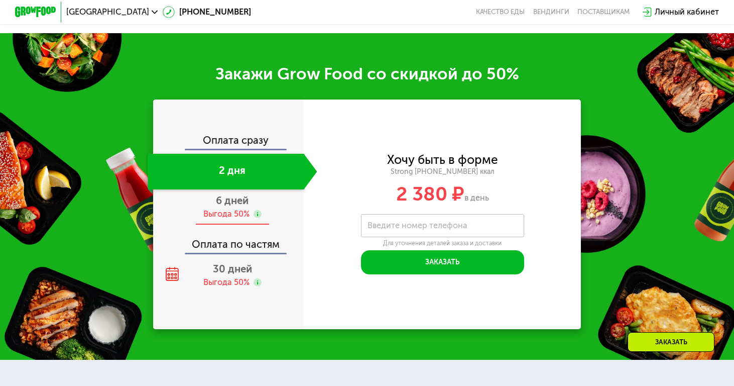  Describe the element at coordinates (671, 342) in the screenshot. I see `div: Заказать` at that location.